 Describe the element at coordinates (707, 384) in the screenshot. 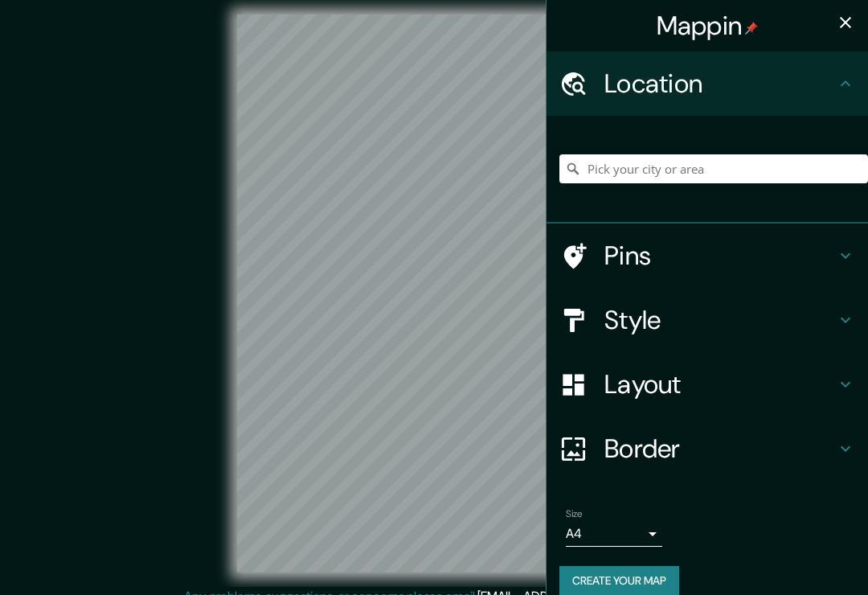

I see `div: Layout` at that location.